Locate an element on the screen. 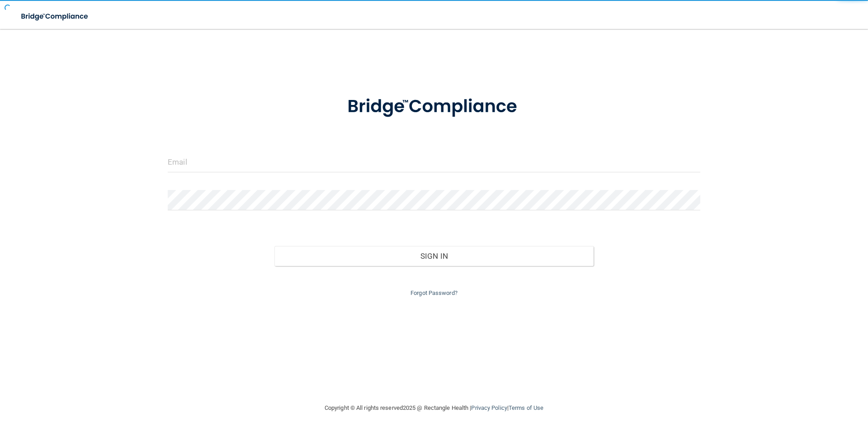 This screenshot has width=868, height=432. button: Sign In is located at coordinates (434, 256).